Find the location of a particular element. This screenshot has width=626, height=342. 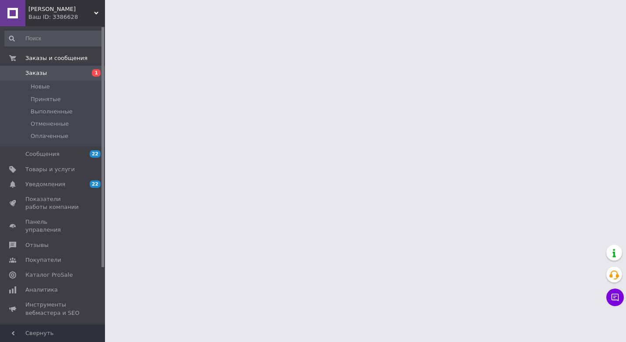

button: Чат с покупателем is located at coordinates (615, 297).